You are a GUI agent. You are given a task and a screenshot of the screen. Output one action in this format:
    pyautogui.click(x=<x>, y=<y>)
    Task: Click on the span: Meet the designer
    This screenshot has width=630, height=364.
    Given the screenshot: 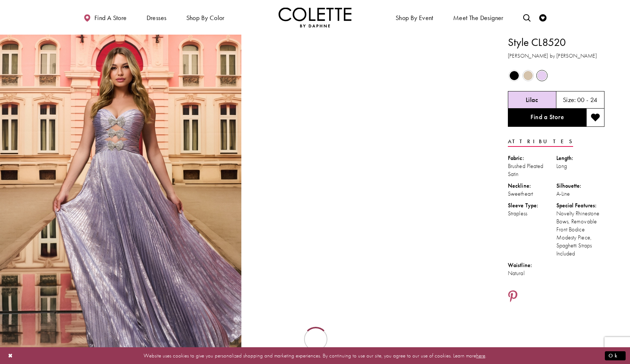 What is the action you would take?
    pyautogui.click(x=478, y=18)
    